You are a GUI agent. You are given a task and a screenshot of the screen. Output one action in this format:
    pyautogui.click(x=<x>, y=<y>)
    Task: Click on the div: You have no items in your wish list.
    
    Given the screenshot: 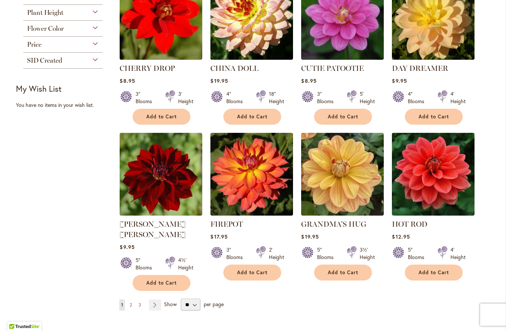 What is the action you would take?
    pyautogui.click(x=65, y=105)
    